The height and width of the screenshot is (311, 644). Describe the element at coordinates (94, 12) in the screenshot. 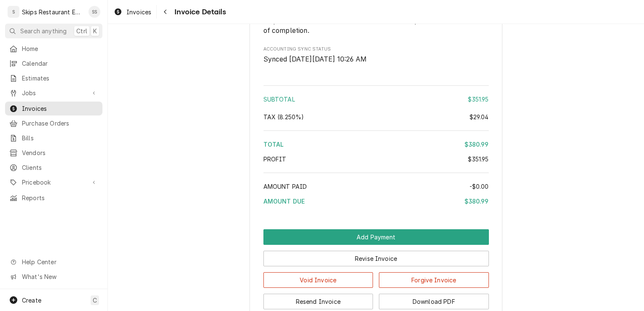

I see `div: SS` at that location.